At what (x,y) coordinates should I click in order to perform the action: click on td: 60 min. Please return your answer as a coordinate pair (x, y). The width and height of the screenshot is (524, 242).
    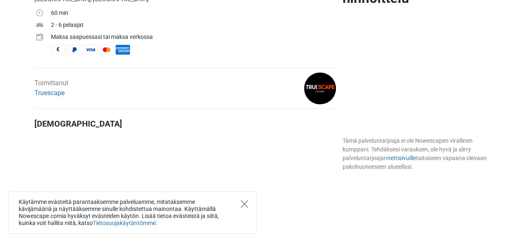
    Looking at the image, I should click on (193, 14).